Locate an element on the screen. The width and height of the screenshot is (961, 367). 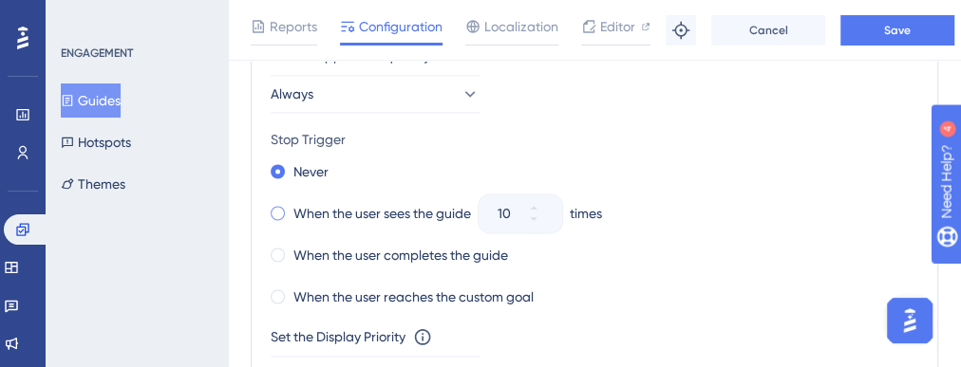
div: Stop Trigger is located at coordinates (594, 140).